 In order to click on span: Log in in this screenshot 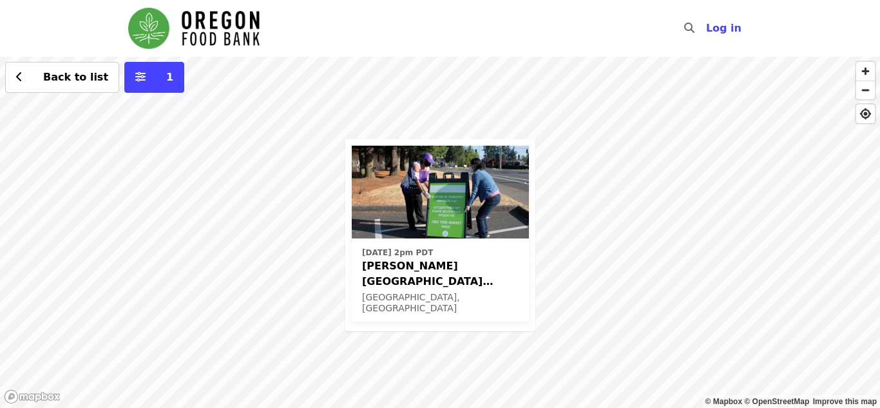, I will do `click(724, 28)`.